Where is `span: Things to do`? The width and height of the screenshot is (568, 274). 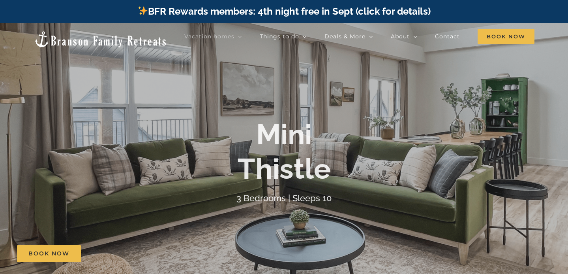 span: Things to do is located at coordinates (280, 36).